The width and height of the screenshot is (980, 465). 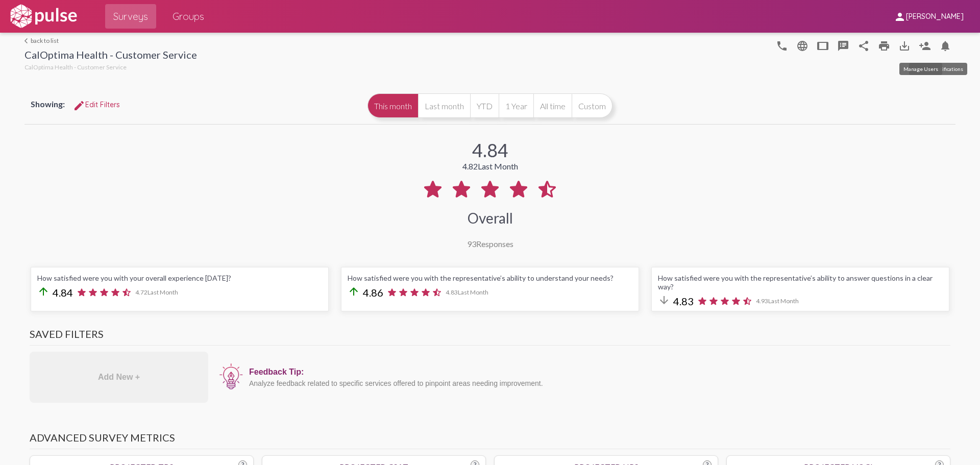 What do you see at coordinates (119, 377) in the screenshot?
I see `div: Add New +` at bounding box center [119, 377].